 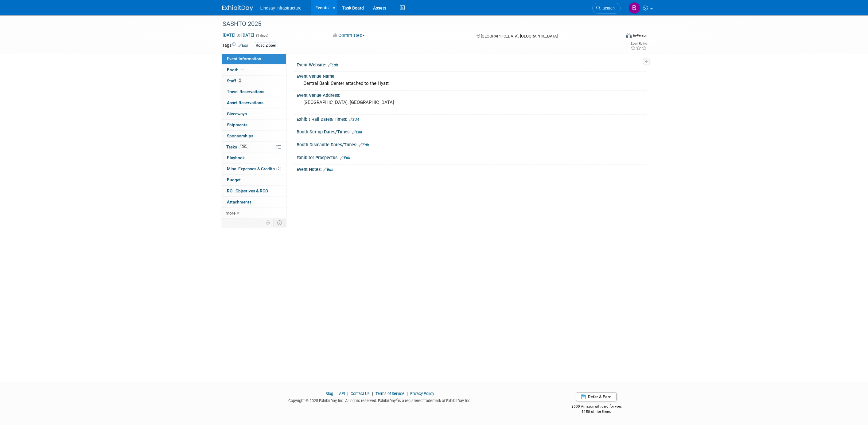 I want to click on div: Copyright © 2025 ExhibitDay, Inc. All rights reserved. ExhibitDay is a registered trademark of Ex..., so click(x=380, y=400).